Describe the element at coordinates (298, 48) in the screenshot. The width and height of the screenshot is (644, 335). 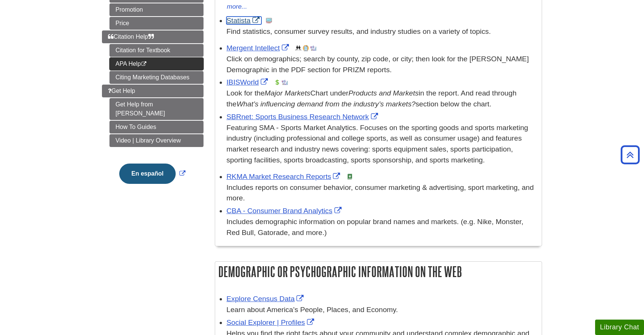
I see `img: Demographics` at that location.